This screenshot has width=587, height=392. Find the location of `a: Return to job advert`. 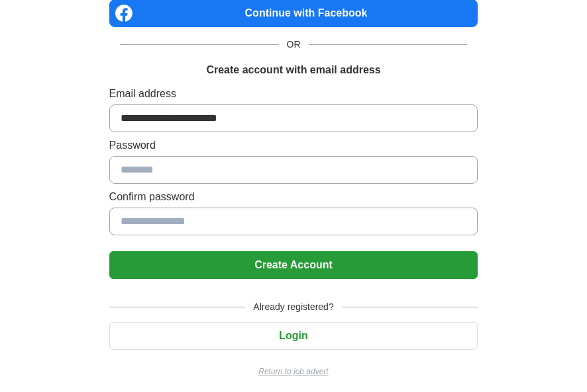

a: Return to job advert is located at coordinates (294, 372).